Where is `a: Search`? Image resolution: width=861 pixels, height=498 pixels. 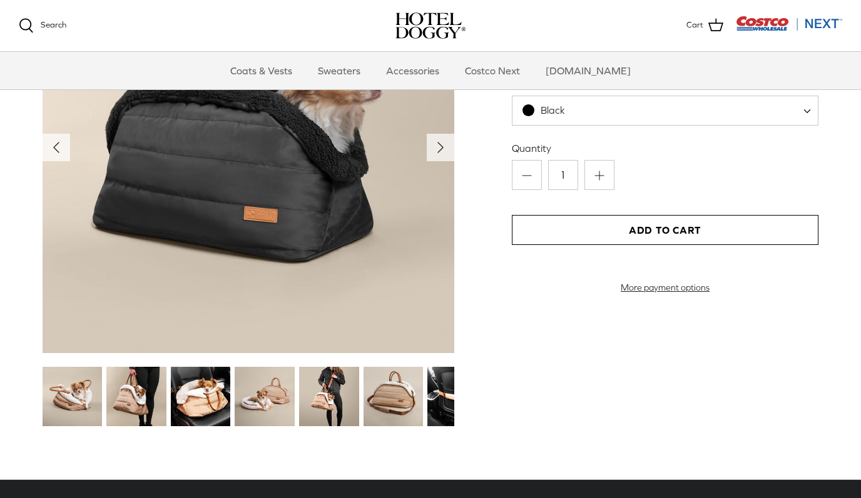
a: Search is located at coordinates (43, 26).